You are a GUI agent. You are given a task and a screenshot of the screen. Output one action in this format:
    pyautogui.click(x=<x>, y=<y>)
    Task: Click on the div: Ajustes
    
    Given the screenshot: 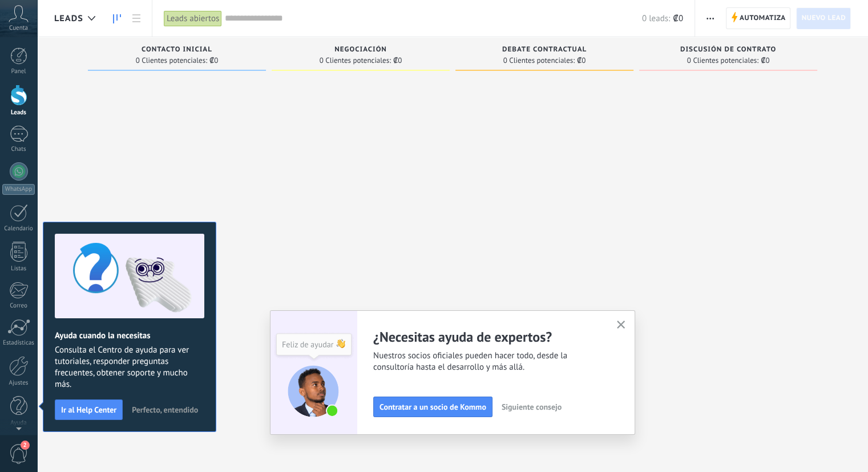 What is the action you would take?
    pyautogui.click(x=19, y=383)
    